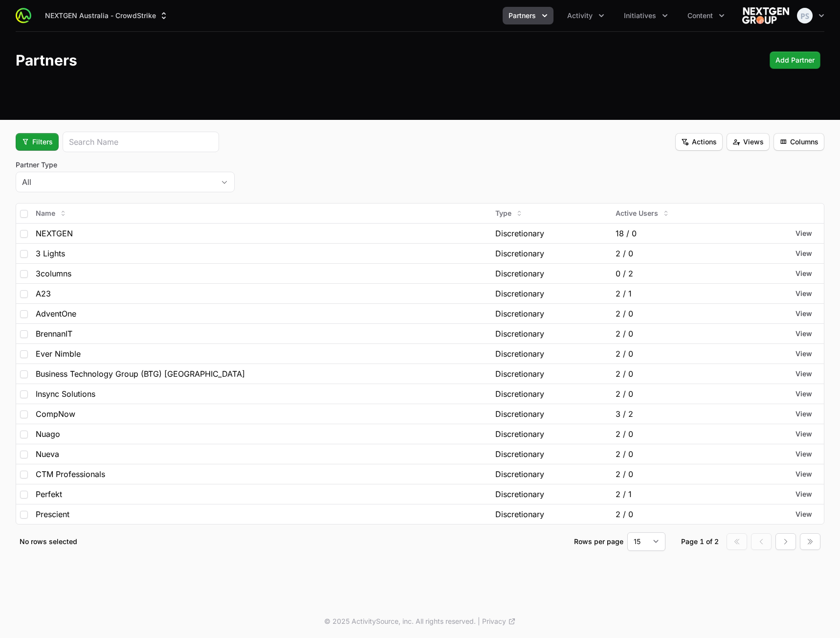 The width and height of the screenshot is (840, 638). Describe the element at coordinates (522, 16) in the screenshot. I see `span: Partners` at that location.